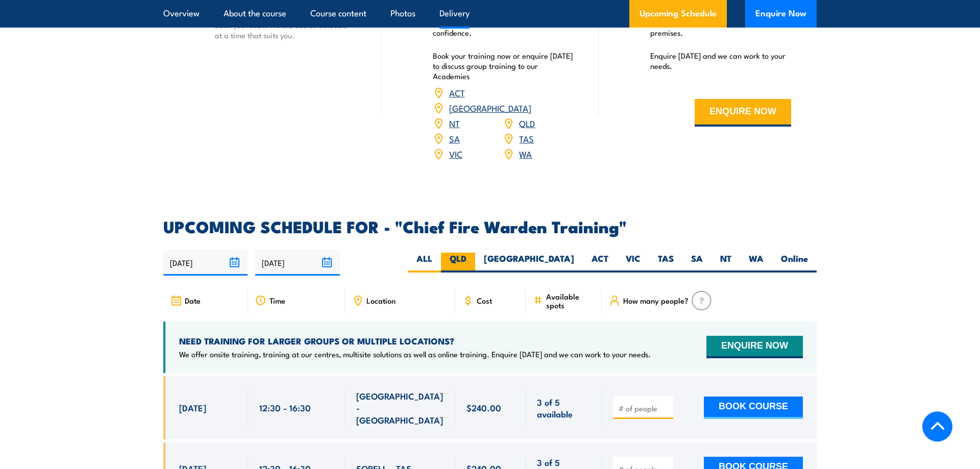 This screenshot has height=469, width=980. Describe the element at coordinates (665, 262) in the screenshot. I see `label: TAS` at that location.